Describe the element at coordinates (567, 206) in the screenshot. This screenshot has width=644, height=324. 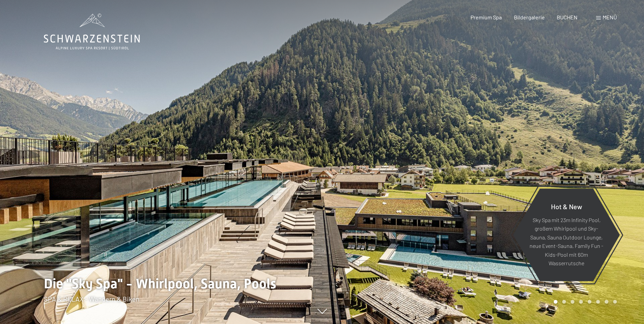
I see `span: Hot & New` at that location.